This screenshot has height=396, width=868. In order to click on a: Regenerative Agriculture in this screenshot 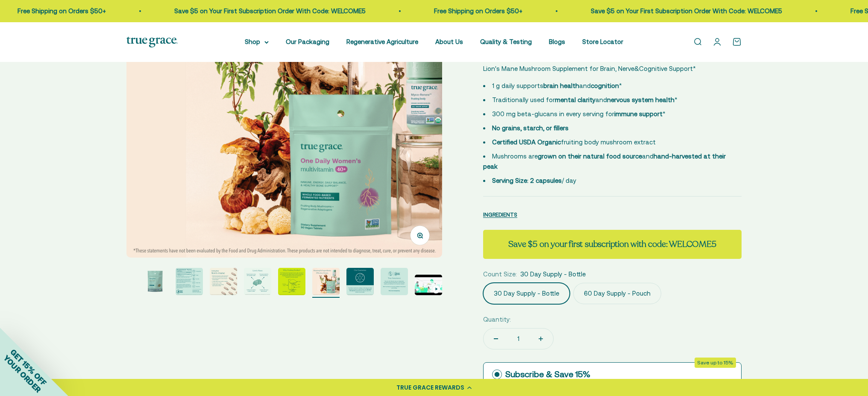, I will do `click(382, 41)`.